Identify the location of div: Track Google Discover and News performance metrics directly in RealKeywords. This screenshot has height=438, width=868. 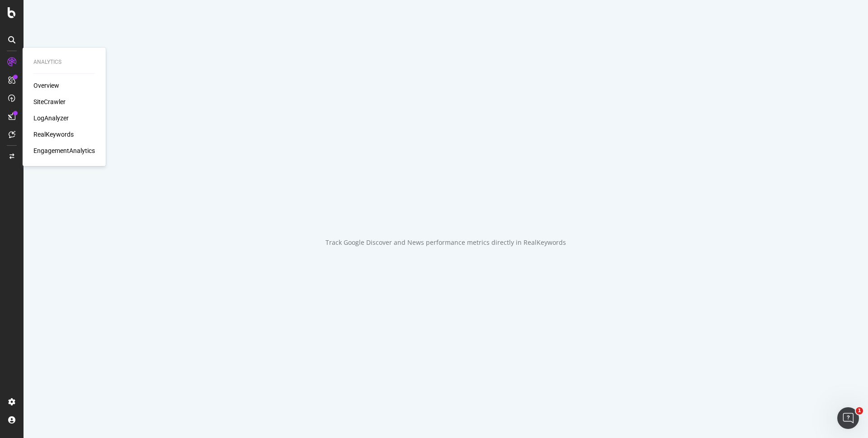
(446, 242).